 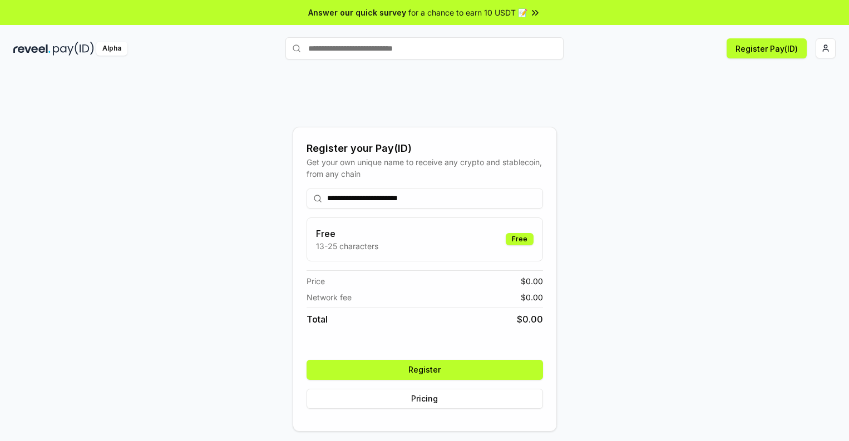 What do you see at coordinates (317, 319) in the screenshot?
I see `span: Total` at bounding box center [317, 319].